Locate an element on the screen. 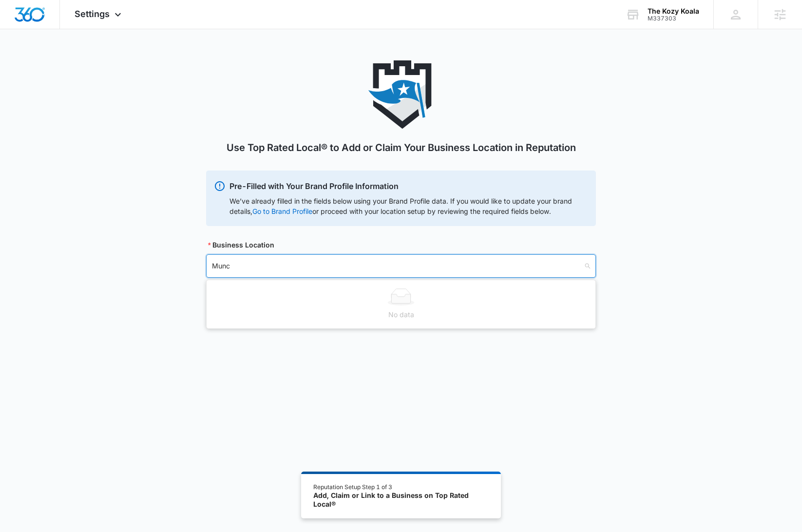  p: Pre-Filled with Your Brand Profile Information is located at coordinates (409, 186).